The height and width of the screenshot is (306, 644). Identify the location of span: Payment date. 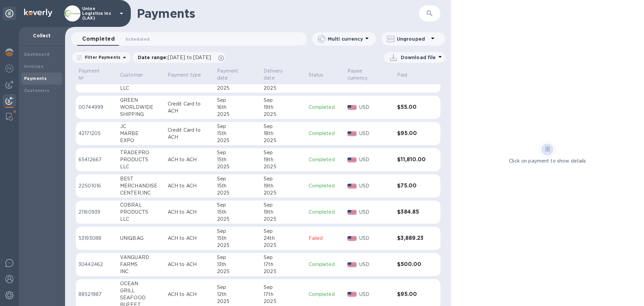
(237, 75).